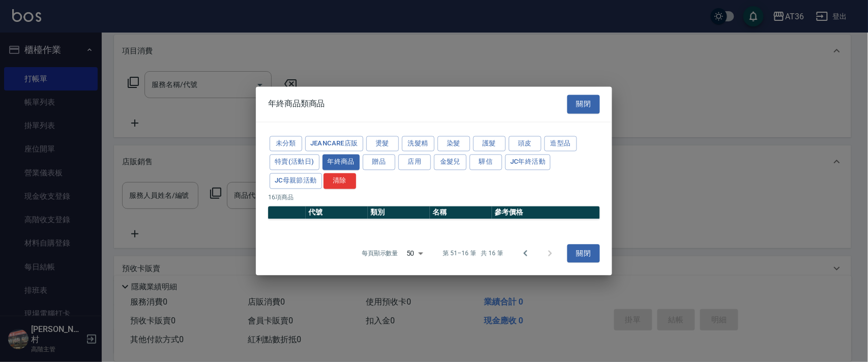 The width and height of the screenshot is (868, 362). What do you see at coordinates (525, 254) in the screenshot?
I see `button: Go to previous page` at bounding box center [525, 254].